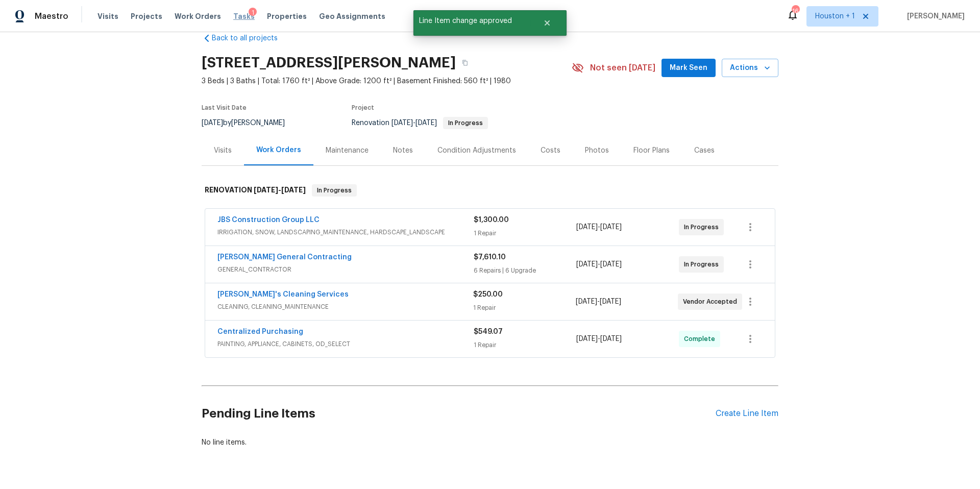 This screenshot has height=489, width=980. Describe the element at coordinates (488, 295) in the screenshot. I see `span: $250.00` at that location.